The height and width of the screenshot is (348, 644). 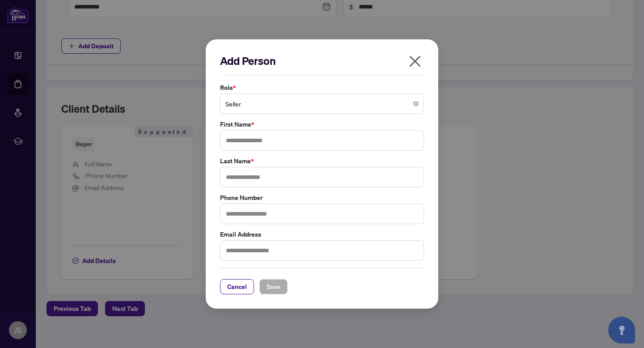 What do you see at coordinates (416, 103) in the screenshot?
I see `span: close-circle` at bounding box center [416, 103].